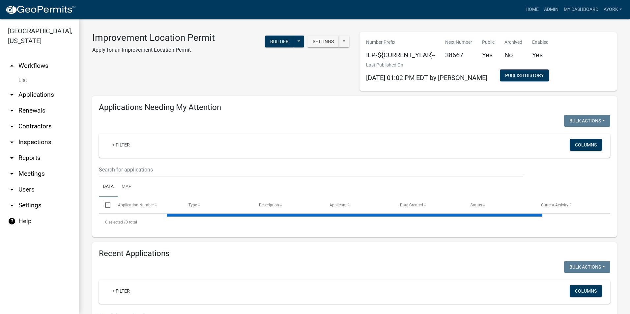  I want to click on h5: ILP-${CURRENT_YEAR}-, so click(401, 55).